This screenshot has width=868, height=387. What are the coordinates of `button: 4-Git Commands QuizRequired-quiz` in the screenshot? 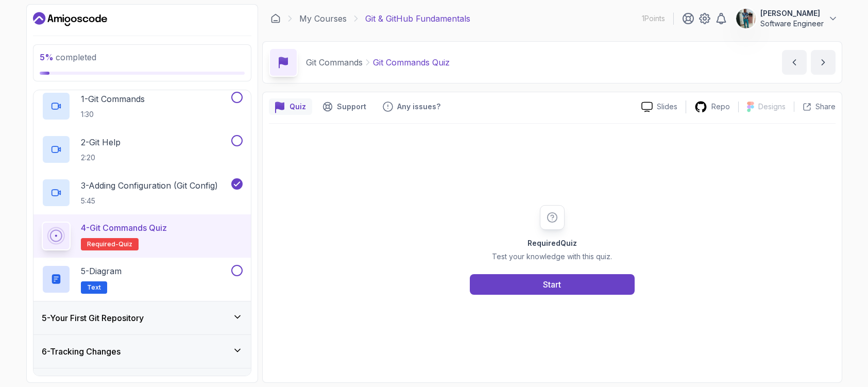 It's located at (142, 236).